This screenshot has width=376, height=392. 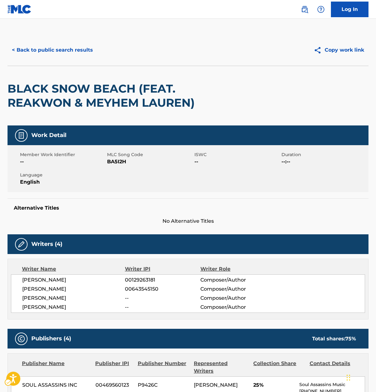 I want to click on img: Work Detail, so click(x=21, y=136).